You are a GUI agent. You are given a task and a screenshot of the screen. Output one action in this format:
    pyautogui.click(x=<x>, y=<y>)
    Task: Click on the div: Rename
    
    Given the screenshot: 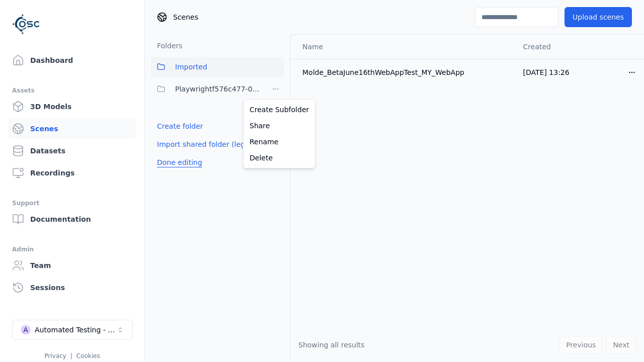 What is the action you would take?
    pyautogui.click(x=280, y=142)
    